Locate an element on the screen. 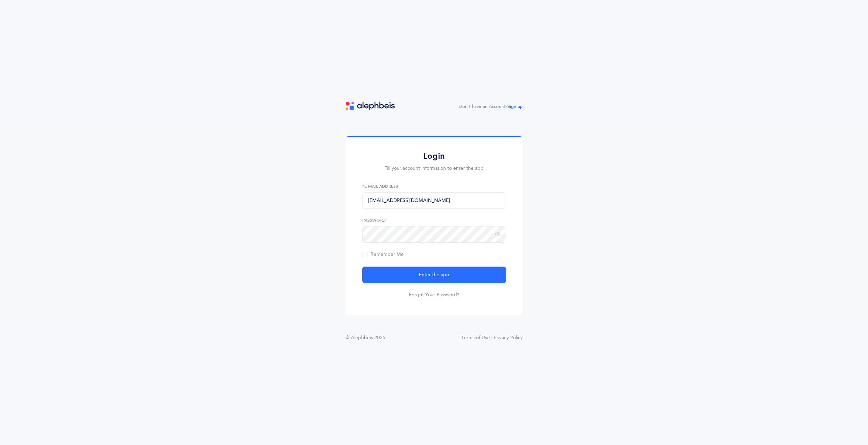 The width and height of the screenshot is (868, 445). a: Terms of Use | Privacy Policy is located at coordinates (492, 338).